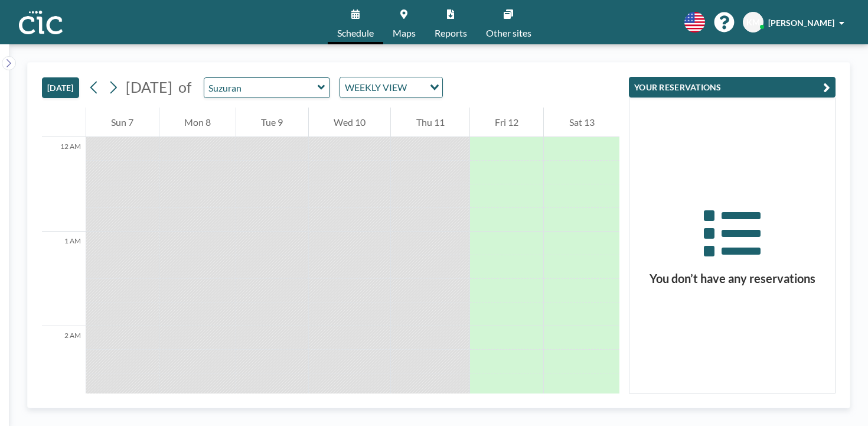  What do you see at coordinates (122, 122) in the screenshot?
I see `div: Sun 7` at bounding box center [122, 122].